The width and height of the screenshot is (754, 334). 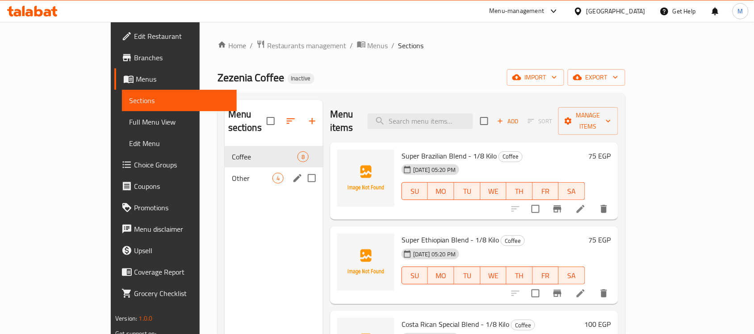 I want to click on a: Choice Groups, so click(x=176, y=165).